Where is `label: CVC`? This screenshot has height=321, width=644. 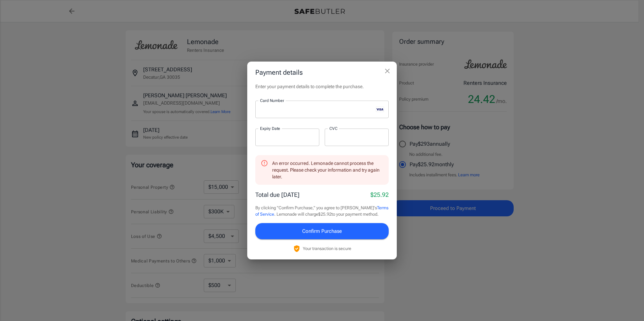
label: CVC is located at coordinates (334, 128).